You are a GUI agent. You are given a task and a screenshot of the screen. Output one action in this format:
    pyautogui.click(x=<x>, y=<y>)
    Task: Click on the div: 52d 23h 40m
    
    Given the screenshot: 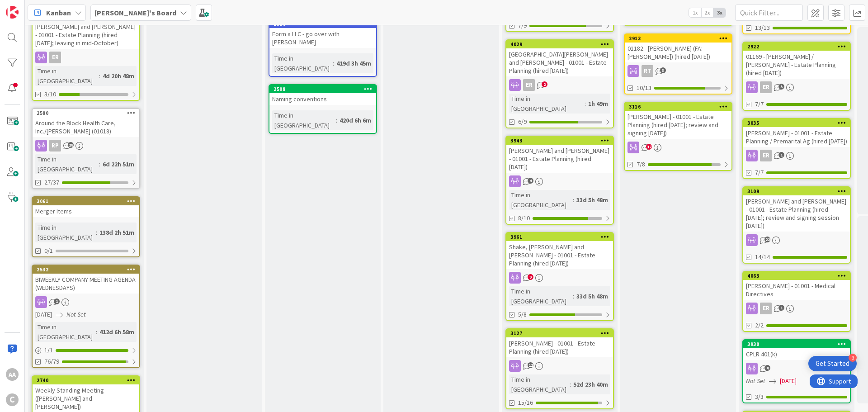 What is the action you would take?
    pyautogui.click(x=591, y=384)
    